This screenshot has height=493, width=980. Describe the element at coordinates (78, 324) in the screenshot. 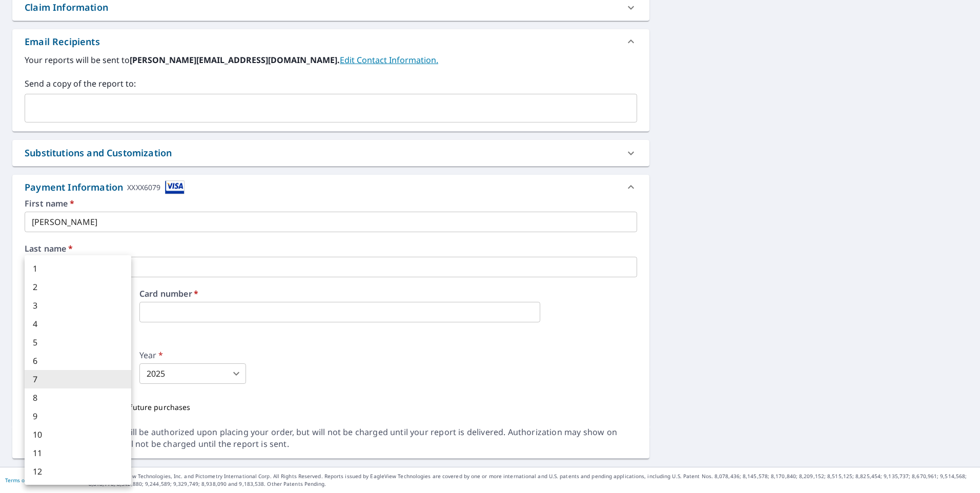

I see `li: 4` at that location.